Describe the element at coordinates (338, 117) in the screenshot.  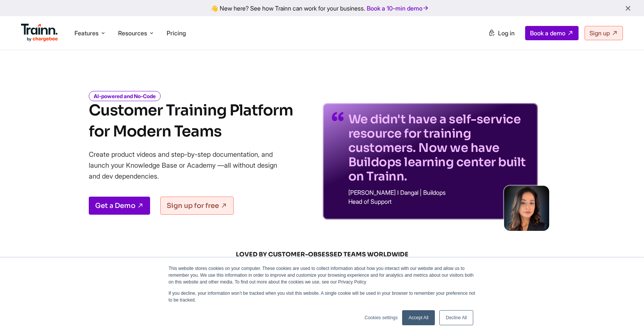
I see `img: quotes-purple.41a7099.svg` at that location.